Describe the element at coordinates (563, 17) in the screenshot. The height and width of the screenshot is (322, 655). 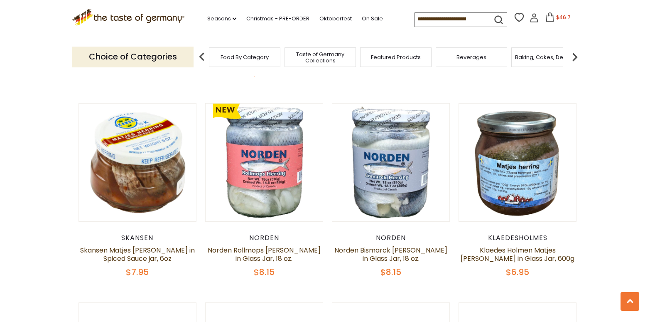
I see `span: $46.7` at that location.